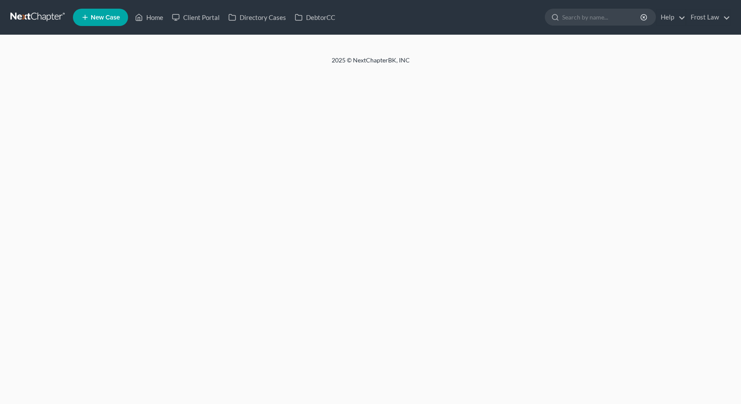 The width and height of the screenshot is (741, 404). What do you see at coordinates (601, 17) in the screenshot?
I see `input: Search by name...` at bounding box center [601, 17].